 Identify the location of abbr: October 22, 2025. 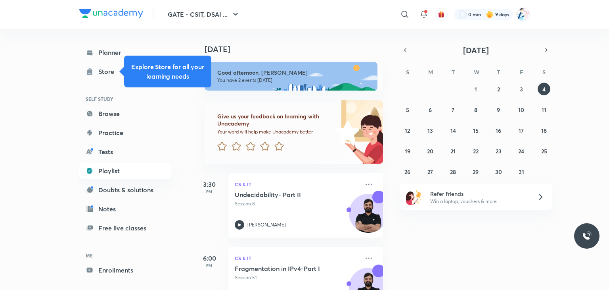
(476, 151).